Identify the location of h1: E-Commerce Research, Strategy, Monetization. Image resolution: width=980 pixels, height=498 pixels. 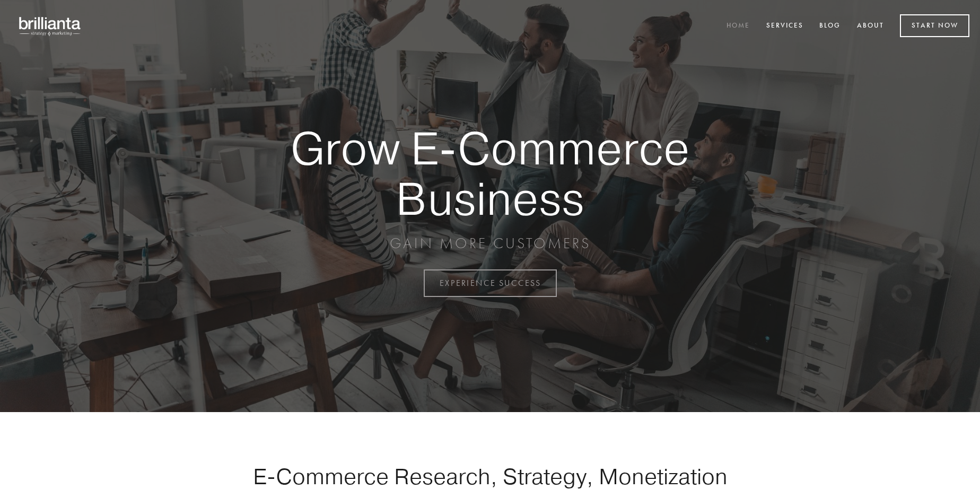
(490, 476).